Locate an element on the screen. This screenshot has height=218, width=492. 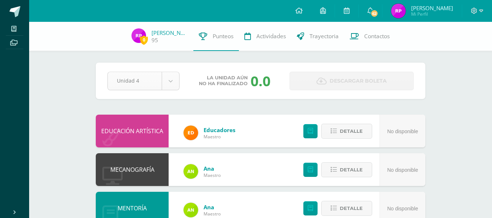
span: Unidad 4 is located at coordinates (135, 81).